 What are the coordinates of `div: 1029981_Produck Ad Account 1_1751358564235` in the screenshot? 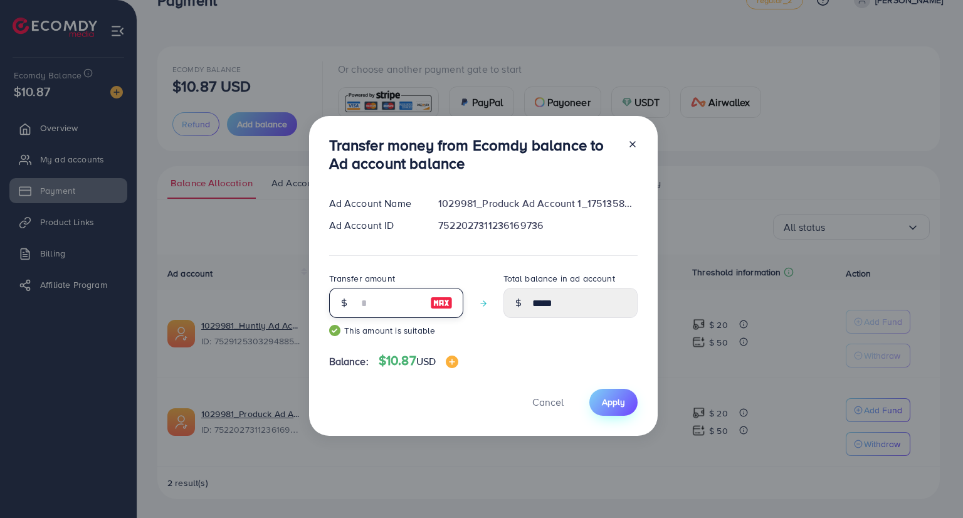 It's located at (538, 203).